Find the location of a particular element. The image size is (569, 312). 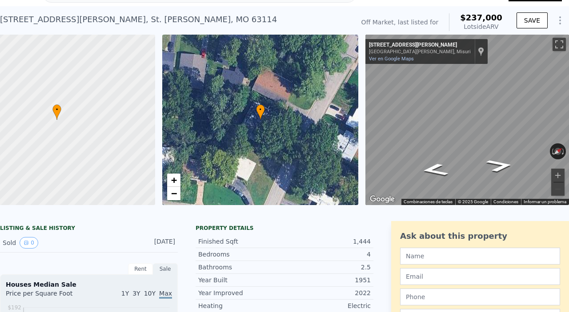

div: Bathrooms is located at coordinates (241, 268).